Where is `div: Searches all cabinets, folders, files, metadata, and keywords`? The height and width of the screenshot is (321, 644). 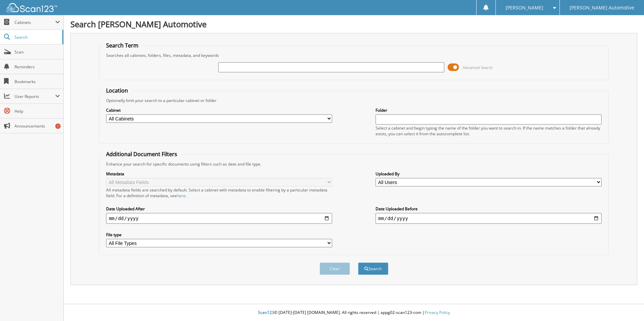 div: Searches all cabinets, folders, files, metadata, and keywords is located at coordinates (354, 55).